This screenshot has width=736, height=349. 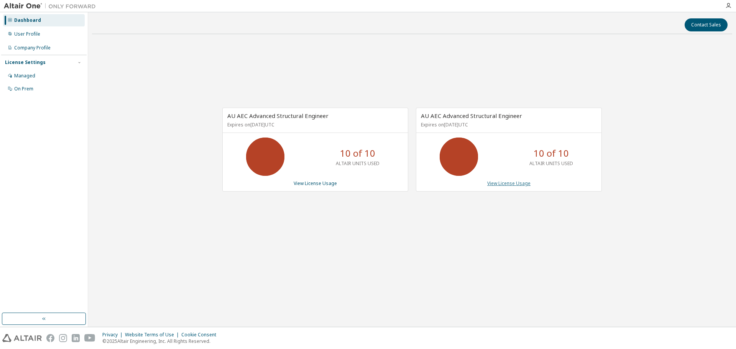 What do you see at coordinates (22, 338) in the screenshot?
I see `img: altair_logo.svg` at bounding box center [22, 338].